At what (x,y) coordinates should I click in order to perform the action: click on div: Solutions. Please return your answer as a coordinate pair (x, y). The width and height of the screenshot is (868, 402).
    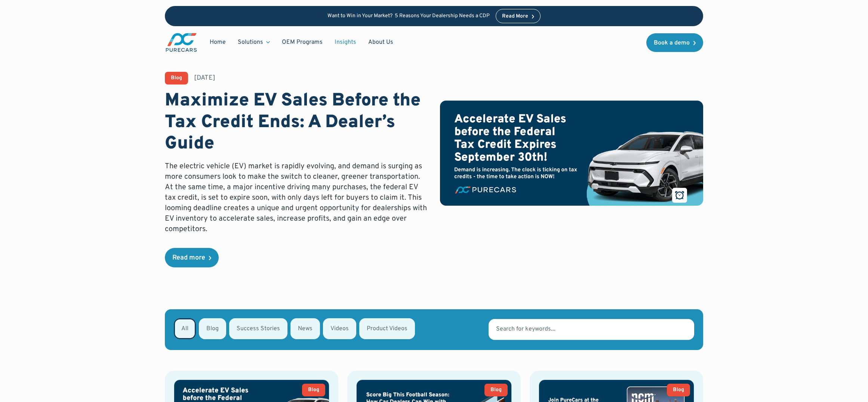
    Looking at the image, I should click on (250, 43).